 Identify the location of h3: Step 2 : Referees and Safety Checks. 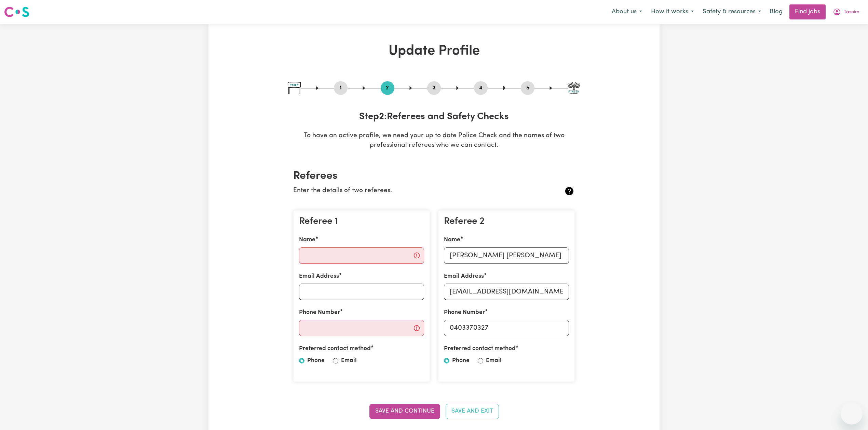
(434, 117).